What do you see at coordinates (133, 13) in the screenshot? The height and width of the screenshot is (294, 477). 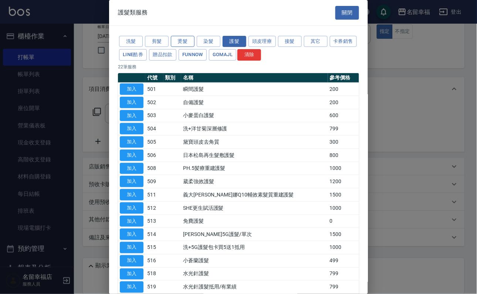 I see `span: 護髮類服務` at bounding box center [133, 13].